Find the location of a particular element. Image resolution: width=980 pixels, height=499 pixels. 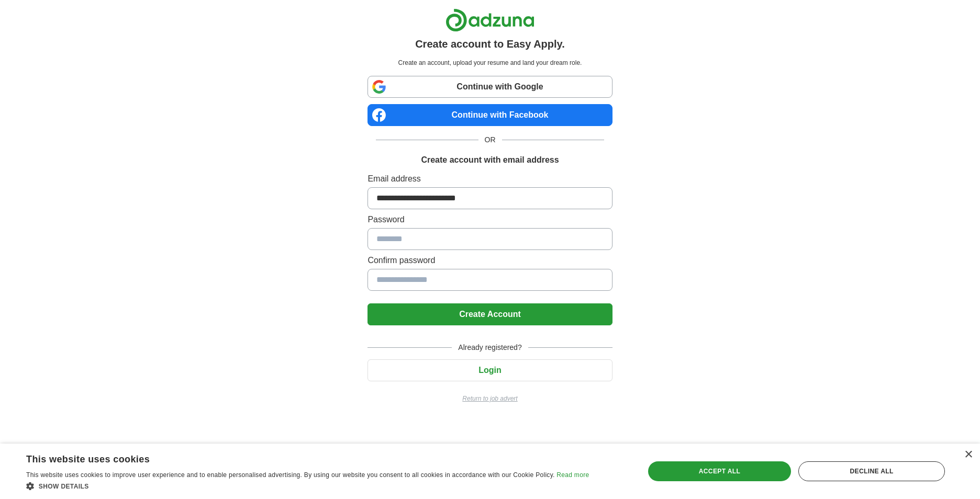

label: Password is located at coordinates (490, 220).